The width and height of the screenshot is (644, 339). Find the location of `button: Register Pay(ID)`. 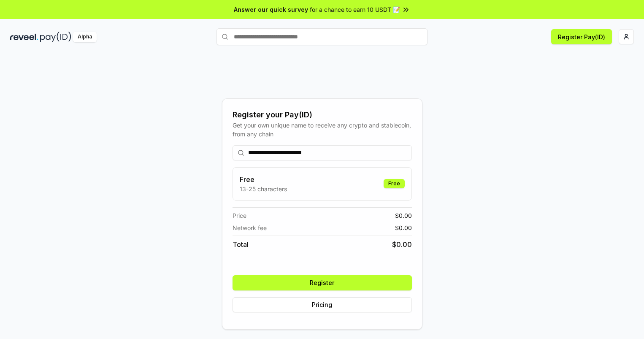

button: Register Pay(ID) is located at coordinates (582, 37).